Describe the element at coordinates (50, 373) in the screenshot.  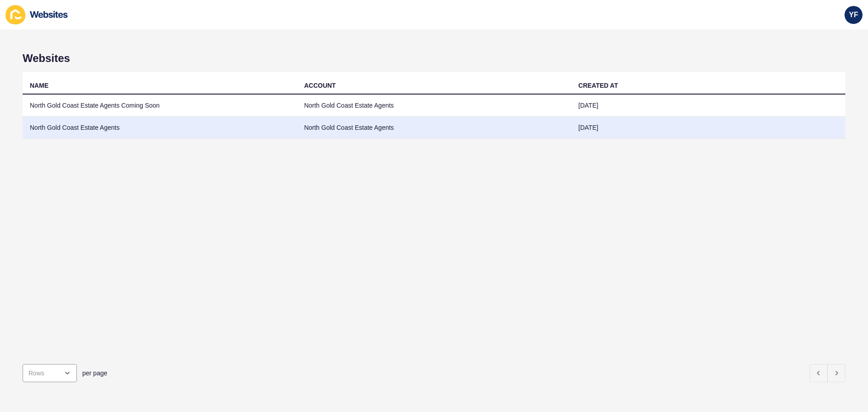
I see `div: open menu` at that location.